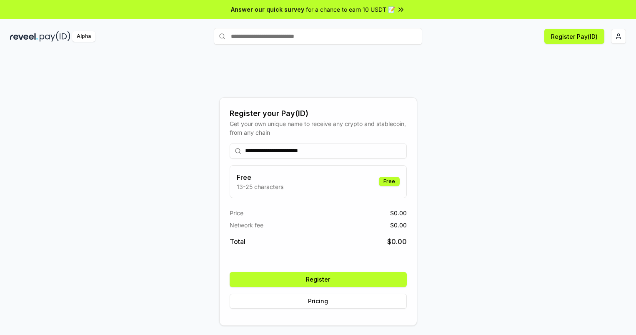 This screenshot has height=335, width=636. I want to click on div: Register your Pay(ID), so click(318, 113).